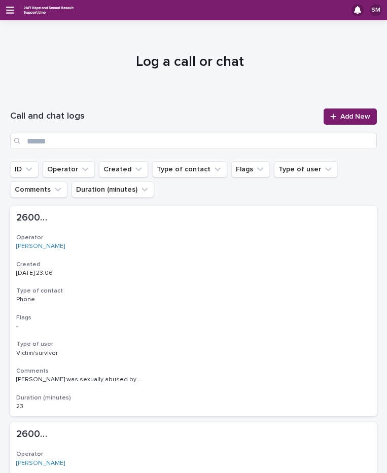  What do you see at coordinates (21, 405) in the screenshot?
I see `p: 23` at bounding box center [21, 405].